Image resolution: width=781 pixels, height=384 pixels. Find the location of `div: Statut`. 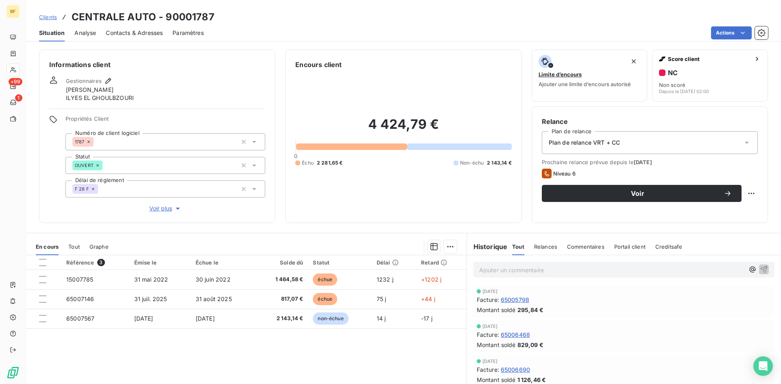

div: Statut is located at coordinates (340, 263).